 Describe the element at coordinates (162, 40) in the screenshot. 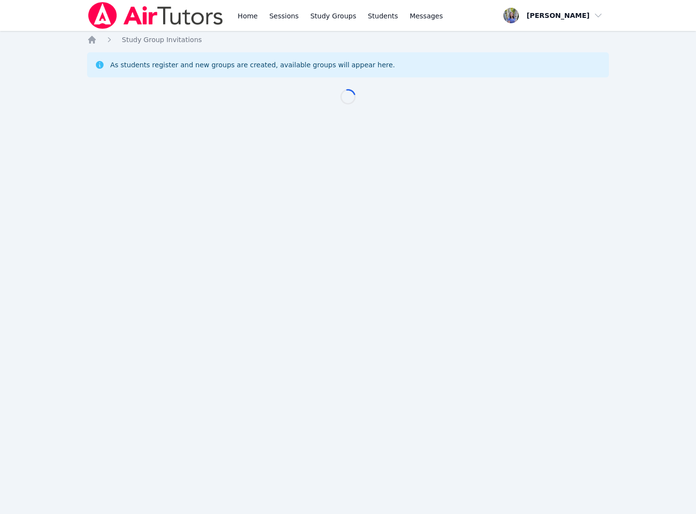

I see `a: Study Group Invitations` at that location.